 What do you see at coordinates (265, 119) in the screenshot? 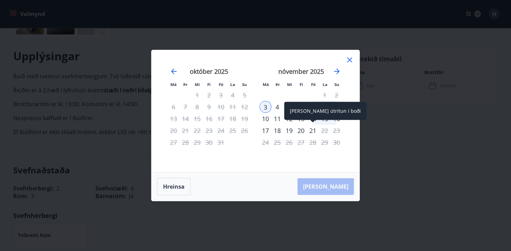
I see `div: 10` at bounding box center [265, 119].